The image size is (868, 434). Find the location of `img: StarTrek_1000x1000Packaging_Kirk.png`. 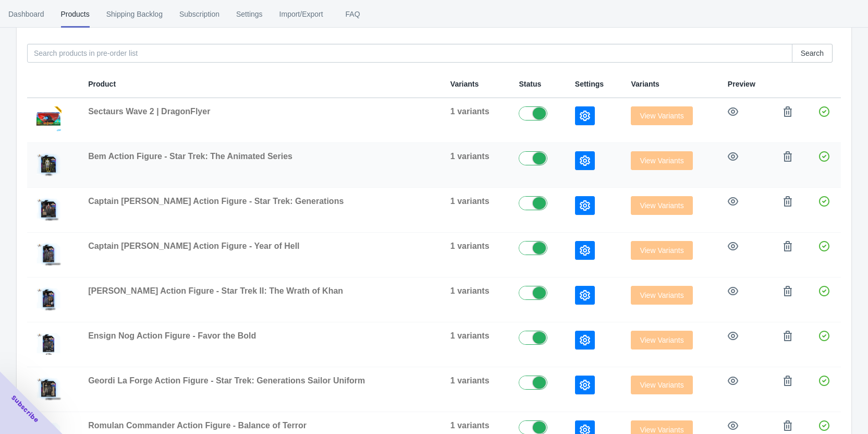

img: StarTrek_1000x1000Packaging_Kirk.png is located at coordinates (48, 209).